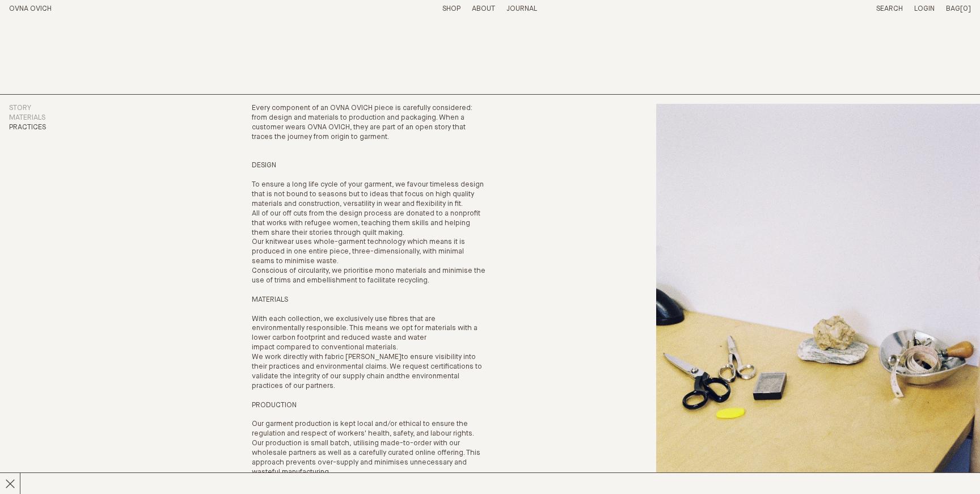 The height and width of the screenshot is (494, 980). What do you see at coordinates (369, 324) in the screenshot?
I see `p: MATERIALS With each collection, we exclusively use fibres that are environmentally responsible. T...` at bounding box center [369, 324].